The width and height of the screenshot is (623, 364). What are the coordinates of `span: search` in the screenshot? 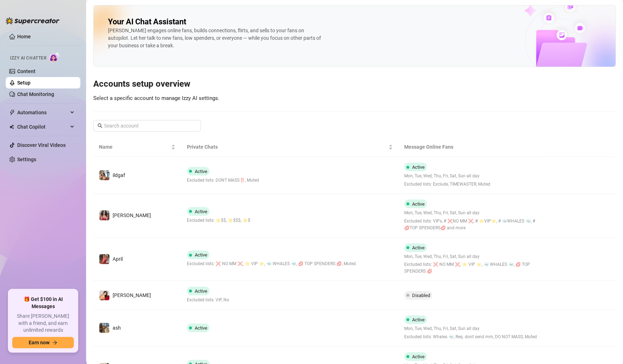 It's located at (100, 126).